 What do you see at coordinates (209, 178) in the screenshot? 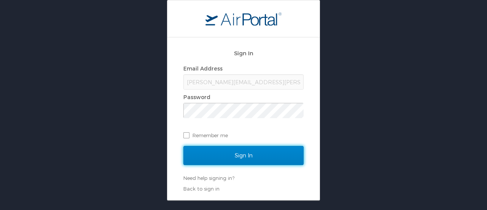
I see `a: Need help signing in?` at bounding box center [209, 178].